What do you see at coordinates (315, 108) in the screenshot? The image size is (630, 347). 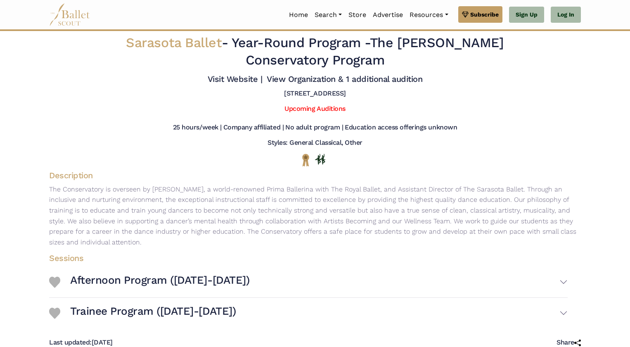 I see `a: Upcoming Auditions` at bounding box center [315, 108].